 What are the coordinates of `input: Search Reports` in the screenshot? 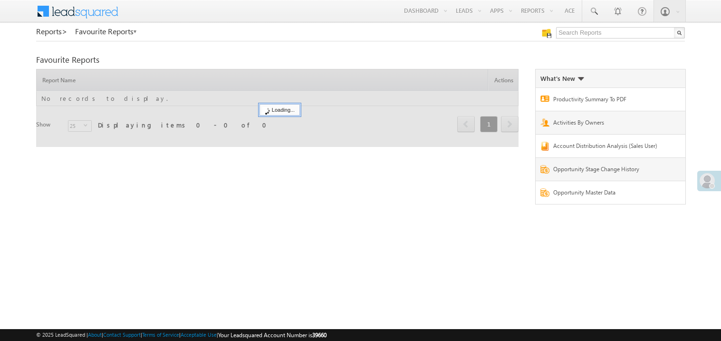 It's located at (620, 33).